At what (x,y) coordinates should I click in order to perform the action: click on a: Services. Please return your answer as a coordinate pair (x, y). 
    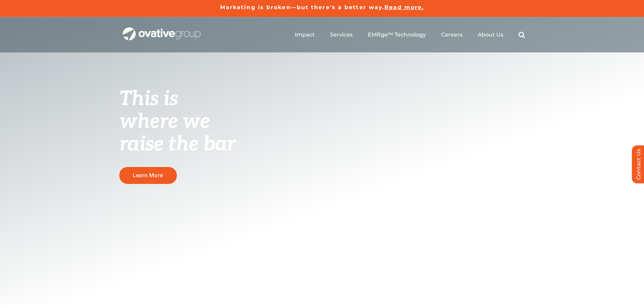
    Looking at the image, I should click on (341, 35).